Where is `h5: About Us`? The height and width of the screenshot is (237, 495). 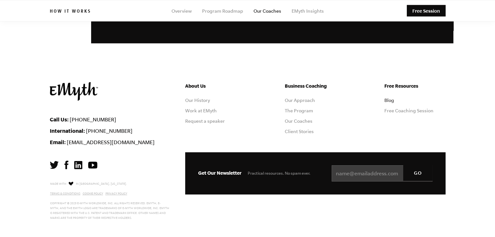
h5: About Us is located at coordinates (216, 86).